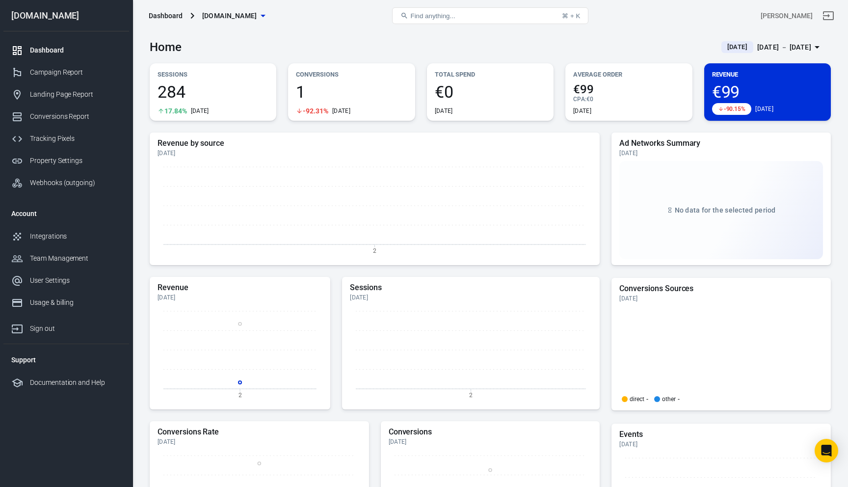  What do you see at coordinates (66, 302) in the screenshot?
I see `a: Usage & billing` at bounding box center [66, 302].